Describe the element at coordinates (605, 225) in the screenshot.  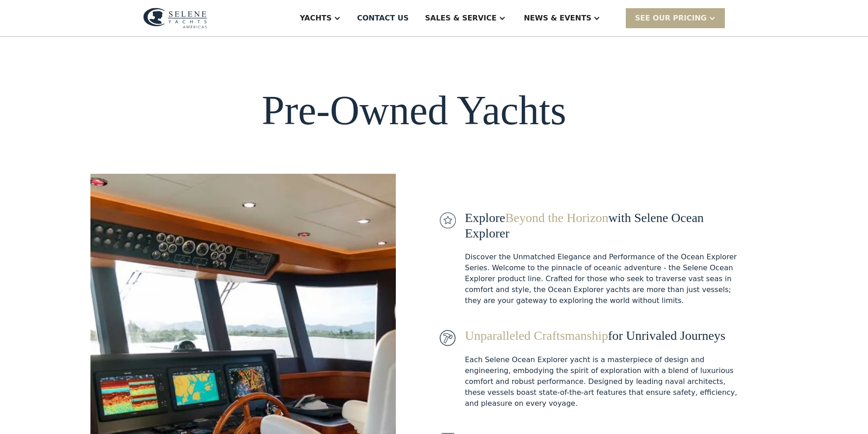
I see `div: Explore with Selene Ocean Explorer` at that location.